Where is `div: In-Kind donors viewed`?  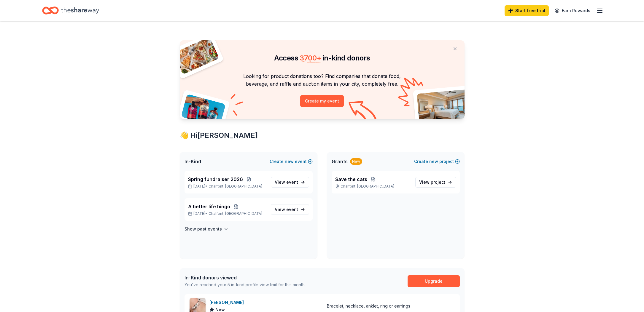 div: In-Kind donors viewed is located at coordinates (245, 278).